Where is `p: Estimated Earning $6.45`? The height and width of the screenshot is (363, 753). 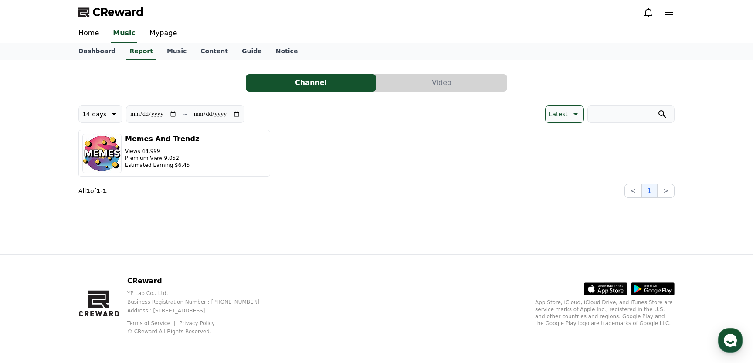
p: Estimated Earning $6.45 is located at coordinates (162, 165).